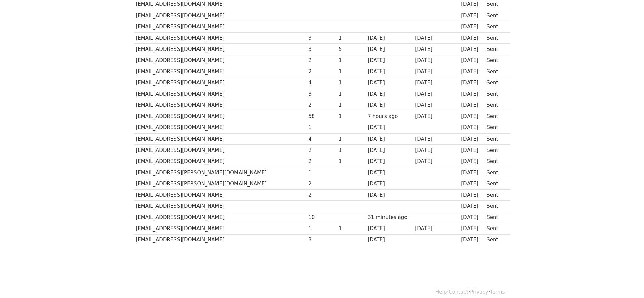 This screenshot has width=644, height=298. I want to click on div: 31 minutes ago, so click(390, 217).